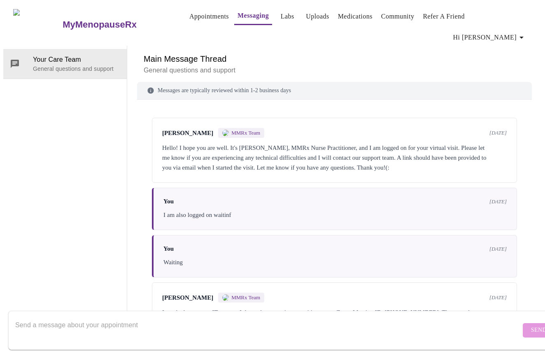 The image size is (545, 354). What do you see at coordinates (288, 16) in the screenshot?
I see `a: Labs` at bounding box center [288, 16].